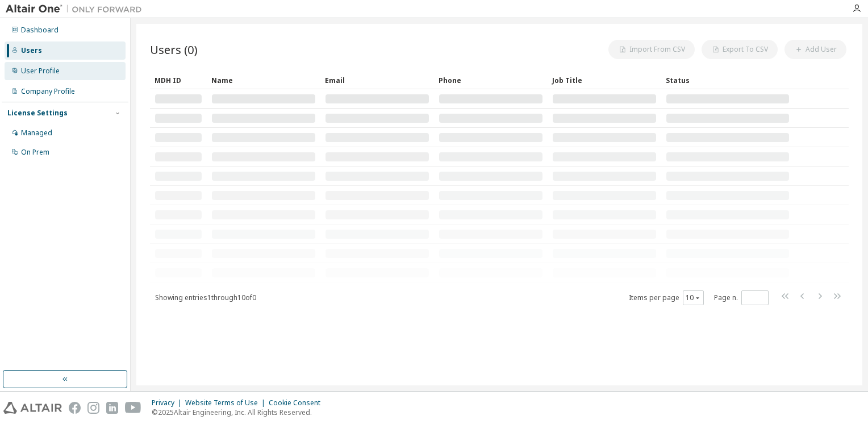 This screenshot has height=424, width=868. What do you see at coordinates (741, 298) in the screenshot?
I see `span: Page n.` at bounding box center [741, 298].